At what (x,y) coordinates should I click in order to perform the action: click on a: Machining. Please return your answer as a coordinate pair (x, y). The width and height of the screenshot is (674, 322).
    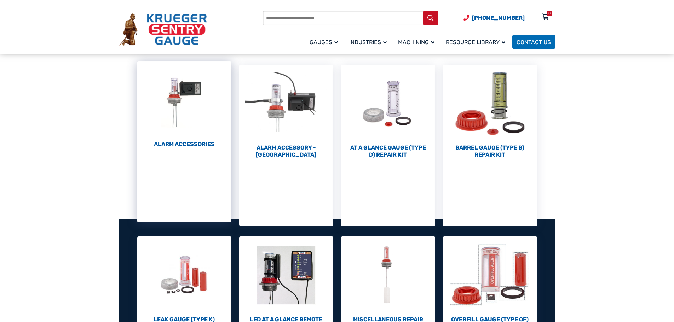
    Looking at the image, I should click on (418, 42).